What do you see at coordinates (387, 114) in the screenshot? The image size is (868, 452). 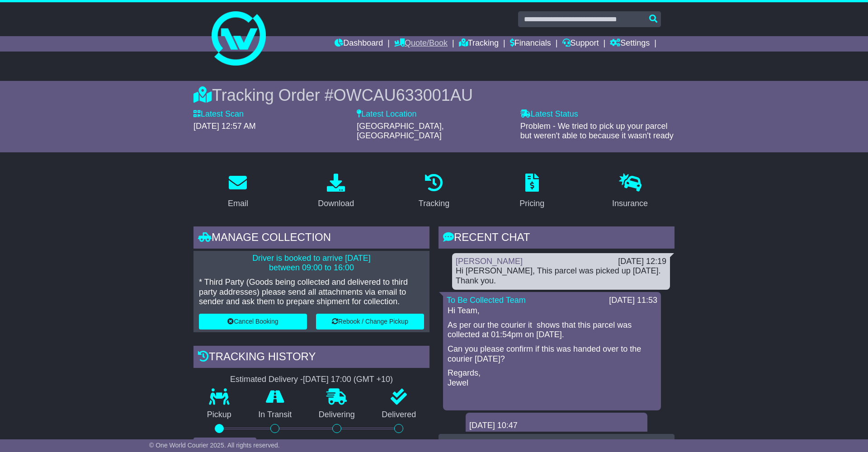 I see `label: Latest Location` at bounding box center [387, 114].